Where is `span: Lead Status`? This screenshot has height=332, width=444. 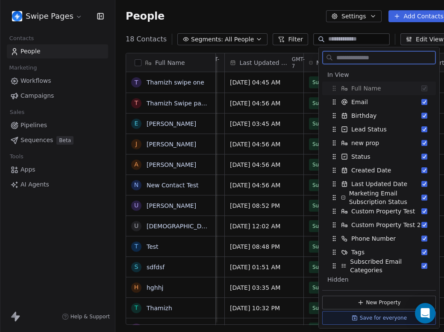 span: Lead Status is located at coordinates (368, 129).